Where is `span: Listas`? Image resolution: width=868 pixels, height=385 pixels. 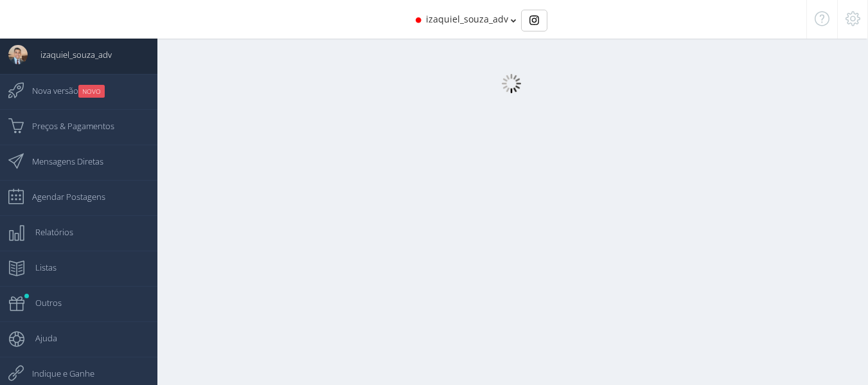
span: Listas is located at coordinates (40, 268).